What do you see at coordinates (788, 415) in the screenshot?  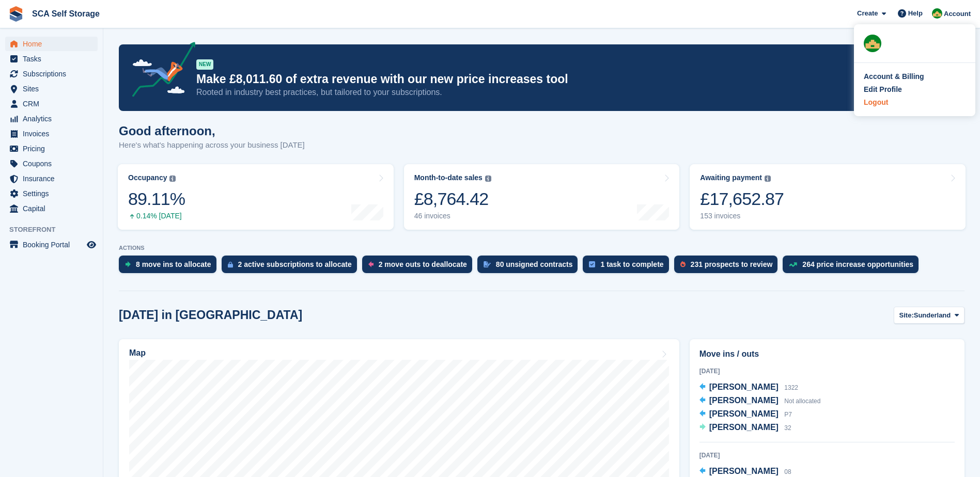 I see `span: P7` at bounding box center [788, 415].